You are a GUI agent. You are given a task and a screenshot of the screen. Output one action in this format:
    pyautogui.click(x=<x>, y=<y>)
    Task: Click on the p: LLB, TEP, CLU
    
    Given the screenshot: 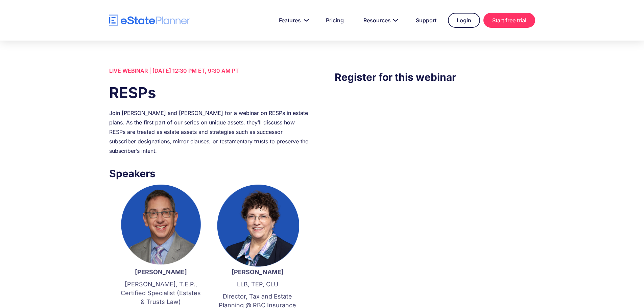 What is the action you would take?
    pyautogui.click(x=258, y=284)
    